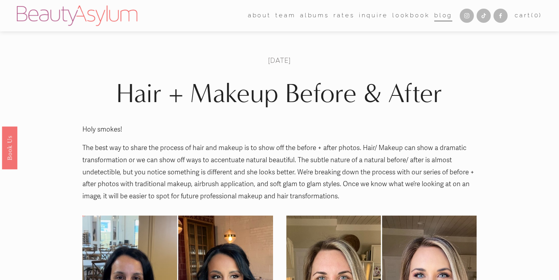 The height and width of the screenshot is (280, 559). Describe the element at coordinates (77, 16) in the screenshot. I see `img: Beauty Asylum | Bridal Hair &amp; Makeup Charlotte &amp; Atlanta` at that location.